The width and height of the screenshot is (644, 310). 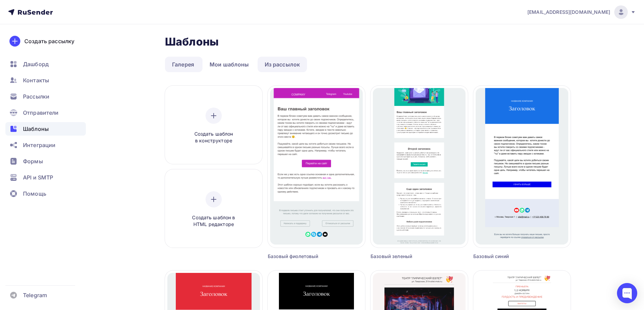 I want to click on span: Дашборд, so click(x=36, y=64).